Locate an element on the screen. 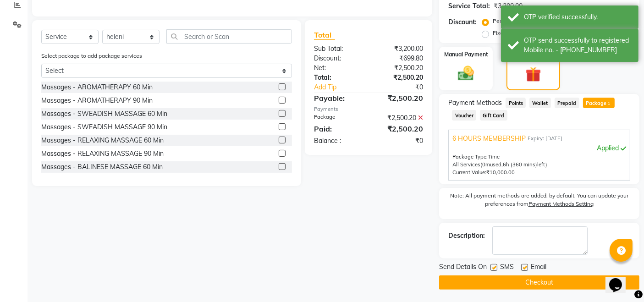  span: ₹10,000.00 is located at coordinates (501, 172).